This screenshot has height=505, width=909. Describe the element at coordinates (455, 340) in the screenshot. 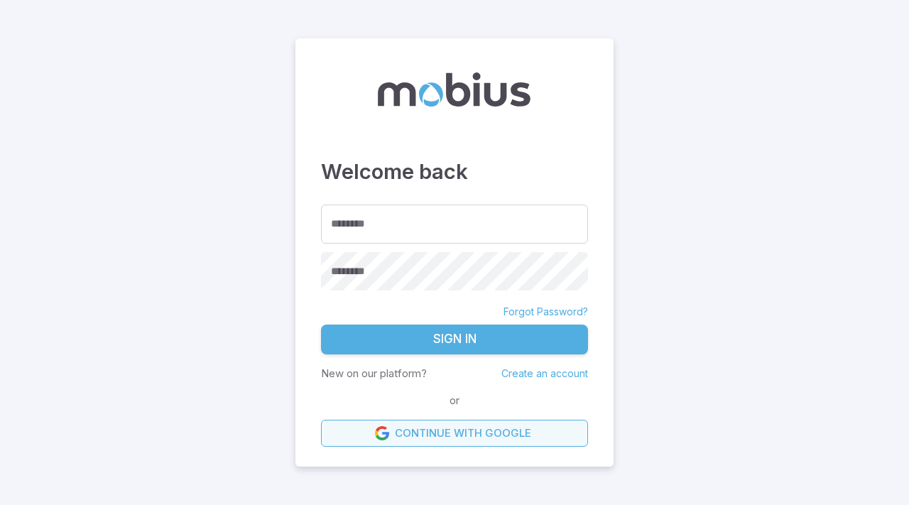

I see `button: Sign In` at that location.